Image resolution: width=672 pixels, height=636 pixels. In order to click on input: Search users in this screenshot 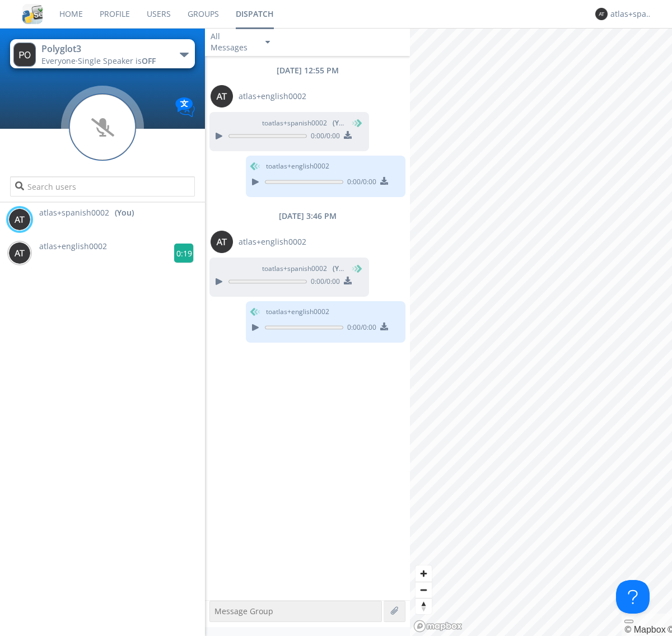, I will do `click(102, 187)`.